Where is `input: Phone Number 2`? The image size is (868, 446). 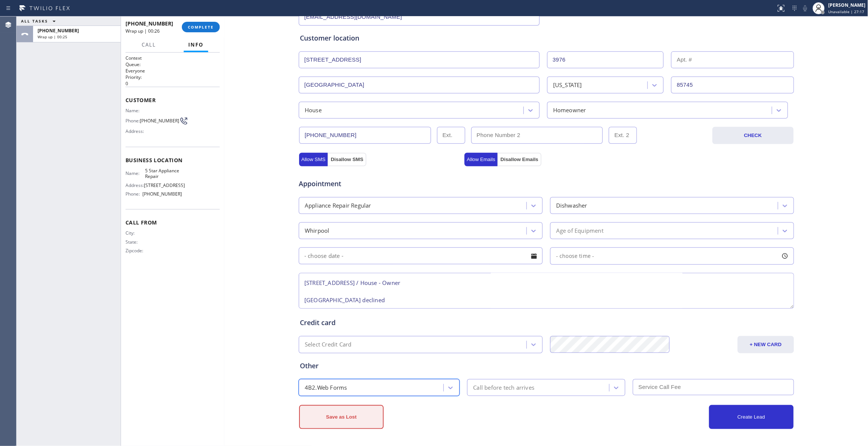
input: Phone Number 2 is located at coordinates (537, 135).